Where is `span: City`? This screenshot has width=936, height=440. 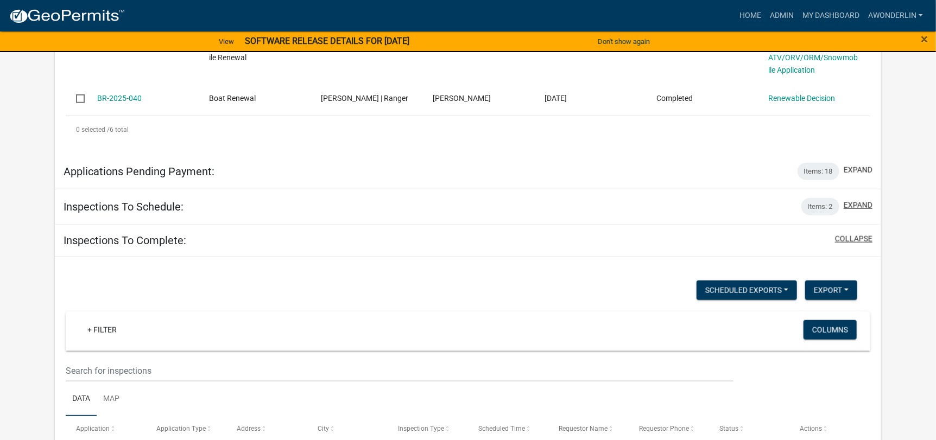 span: City is located at coordinates (323, 429).